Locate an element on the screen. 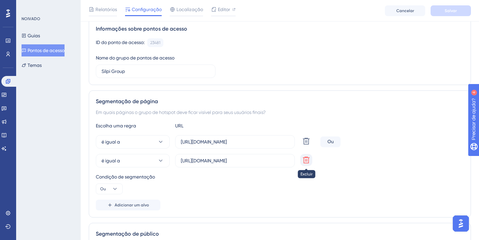 The width and height of the screenshot is (479, 240). input: Digite o nome do seu grupo de hotspot aqui is located at coordinates (156, 71).